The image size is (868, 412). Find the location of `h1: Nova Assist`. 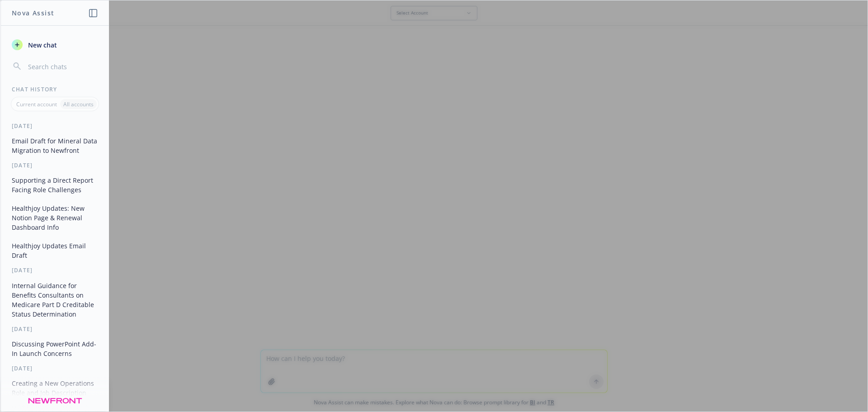

h1: Nova Assist is located at coordinates (33, 13).